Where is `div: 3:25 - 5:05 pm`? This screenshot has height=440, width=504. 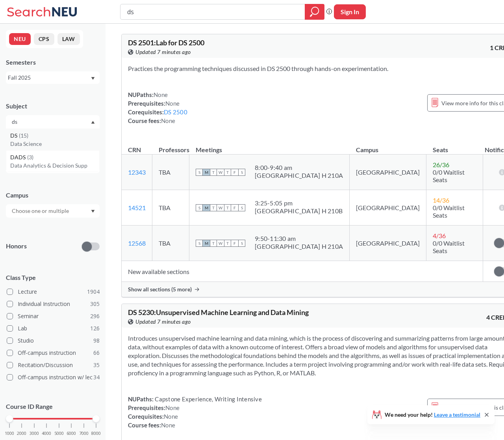 div: 3:25 - 5:05 pm is located at coordinates (299, 203).